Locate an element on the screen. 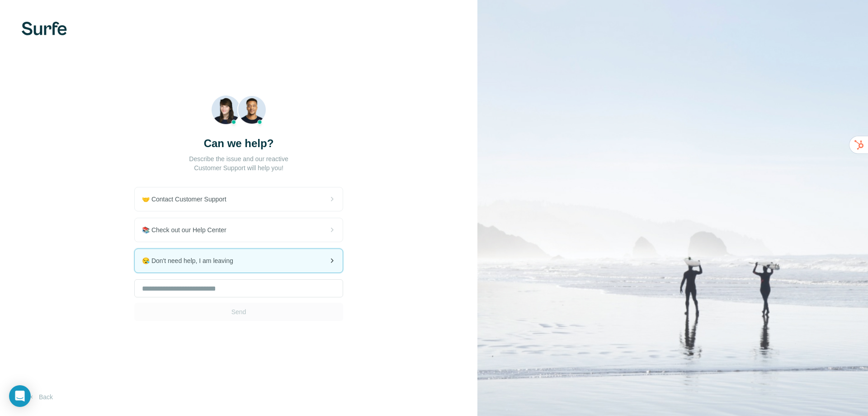 The image size is (868, 416). button: Back is located at coordinates (40, 397).